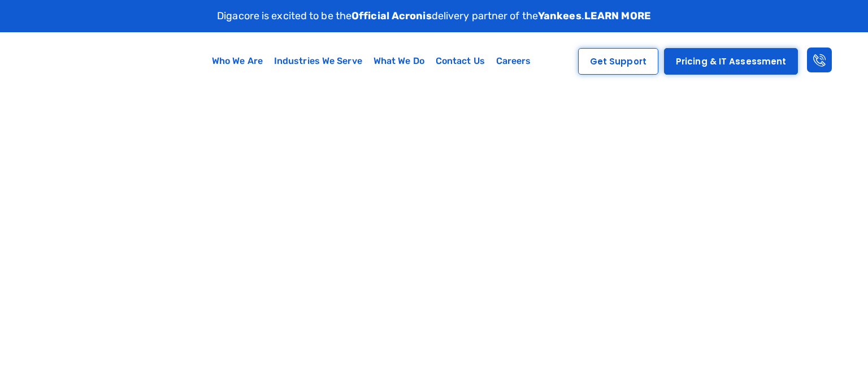 The width and height of the screenshot is (868, 388). What do you see at coordinates (391, 16) in the screenshot?
I see `strong: Official Acronis` at bounding box center [391, 16].